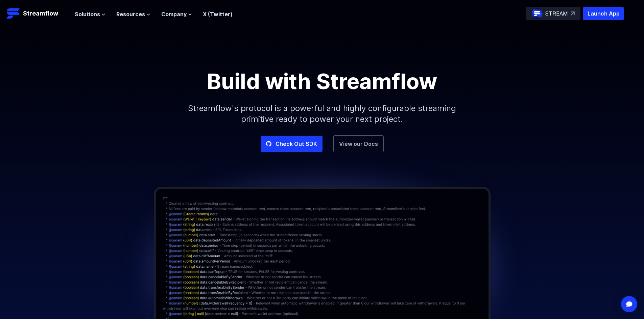  What do you see at coordinates (556, 13) in the screenshot?
I see `p: STREAM` at bounding box center [556, 13].